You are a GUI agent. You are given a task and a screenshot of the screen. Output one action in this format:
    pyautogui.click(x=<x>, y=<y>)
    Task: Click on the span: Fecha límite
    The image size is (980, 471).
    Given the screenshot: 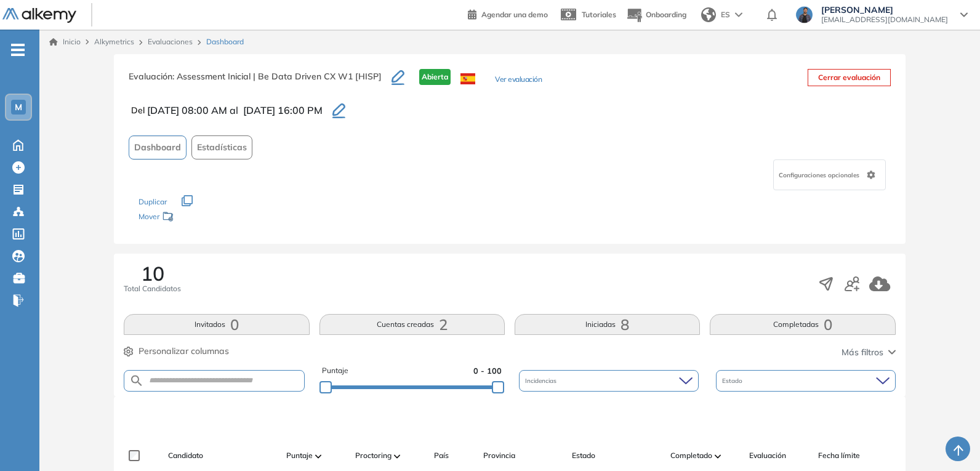 What is the action you would take?
    pyautogui.click(x=839, y=456)
    